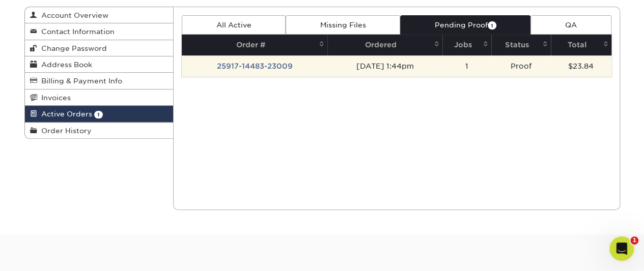 This screenshot has height=271, width=644. Describe the element at coordinates (99, 98) in the screenshot. I see `a: Invoices` at that location.